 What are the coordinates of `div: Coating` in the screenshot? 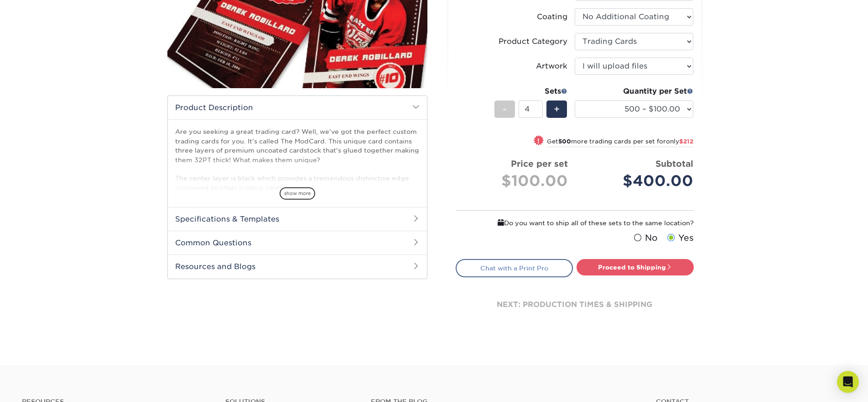 It's located at (552, 17).